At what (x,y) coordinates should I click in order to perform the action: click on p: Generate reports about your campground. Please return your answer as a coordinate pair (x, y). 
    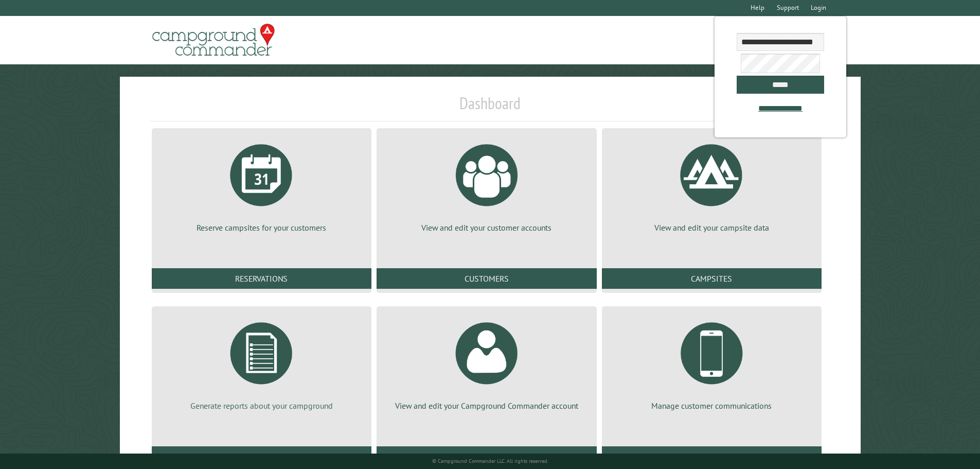
    Looking at the image, I should click on (262, 406).